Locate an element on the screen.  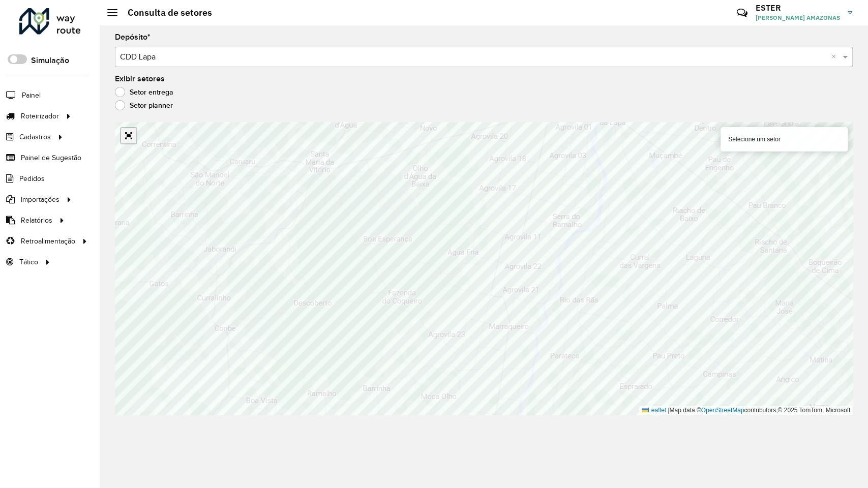
h2: Consulta de setores is located at coordinates (165, 12).